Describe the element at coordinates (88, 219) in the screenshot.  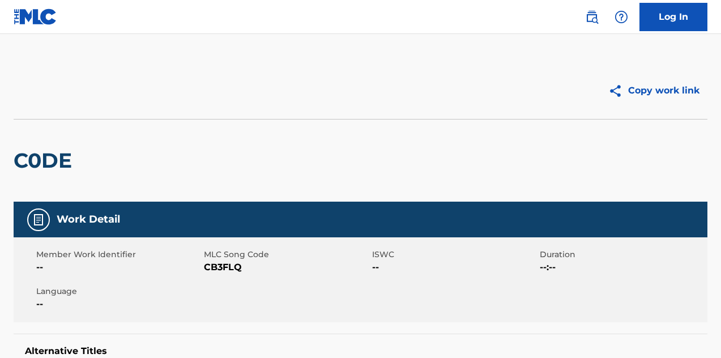
I see `h5: Work Detail` at that location.